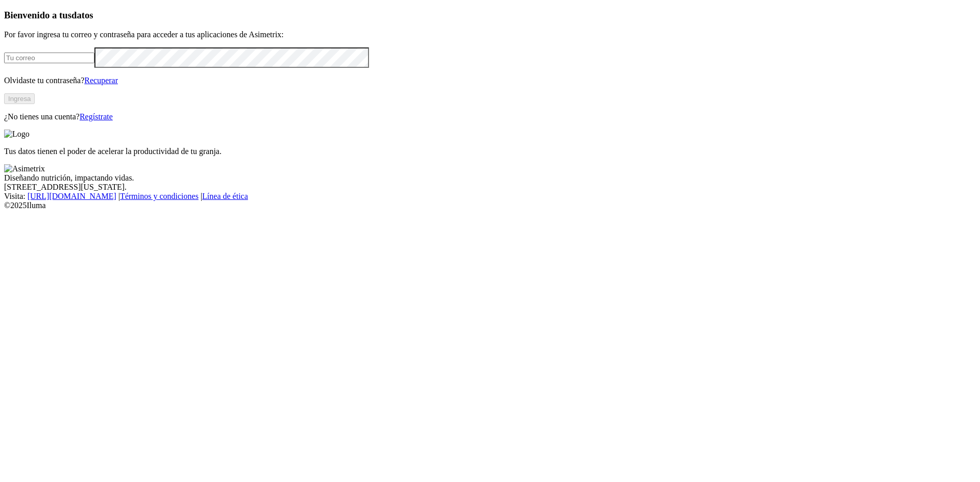  I want to click on a: Términos y condiciones, so click(160, 196).